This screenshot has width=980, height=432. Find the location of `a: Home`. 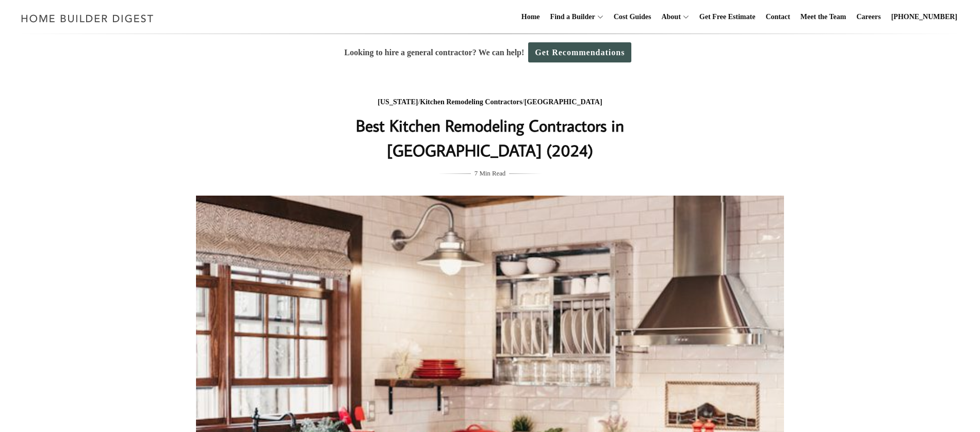

a: Home is located at coordinates (531, 17).